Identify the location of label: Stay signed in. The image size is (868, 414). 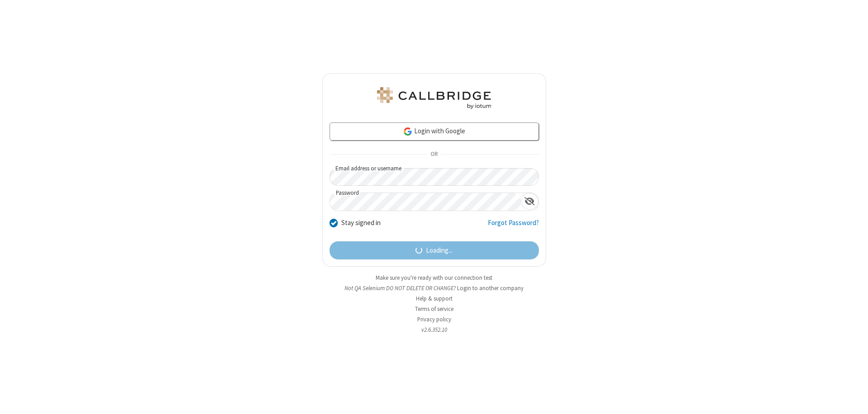
(361, 223).